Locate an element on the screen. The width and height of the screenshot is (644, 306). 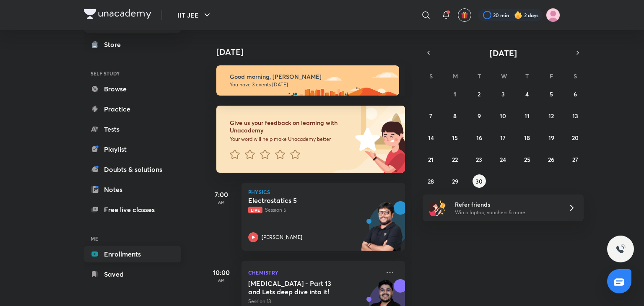
button: September 17, 2025 is located at coordinates (503, 138).